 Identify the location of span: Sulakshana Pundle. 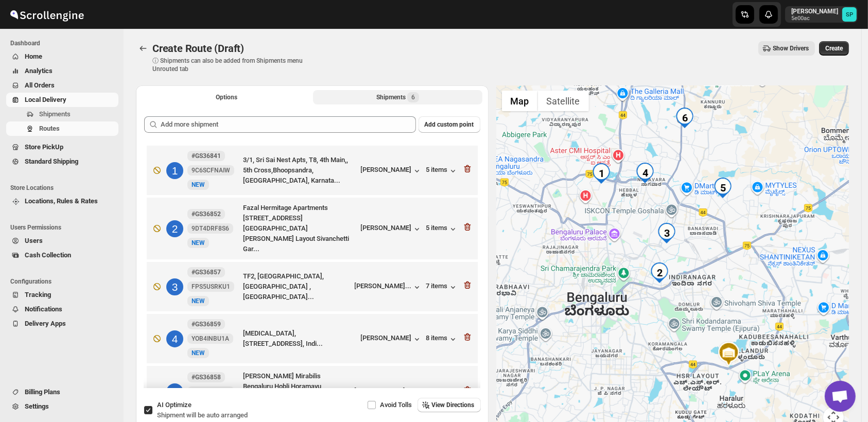
(850, 14).